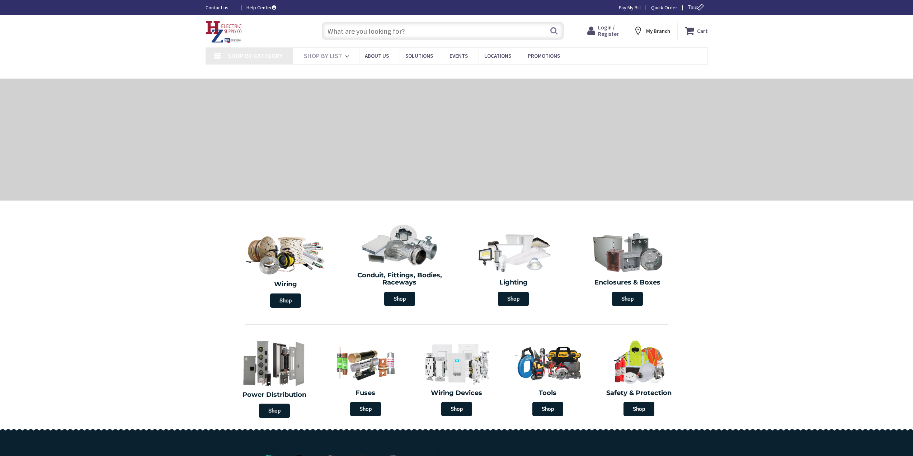 This screenshot has width=913, height=456. Describe the element at coordinates (548, 393) in the screenshot. I see `h2: Tools` at that location.